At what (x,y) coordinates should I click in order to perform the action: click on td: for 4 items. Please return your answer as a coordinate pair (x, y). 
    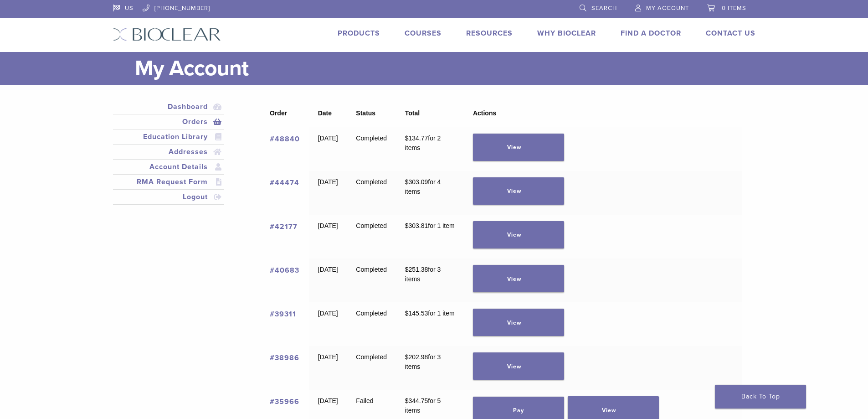
    Looking at the image, I should click on (430, 193).